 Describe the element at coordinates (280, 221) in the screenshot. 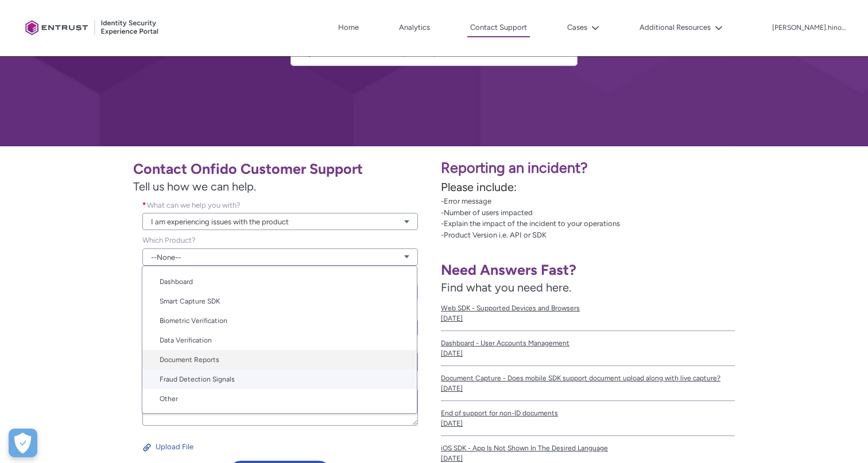

I see `a: I am experiencing issues with the product` at that location.